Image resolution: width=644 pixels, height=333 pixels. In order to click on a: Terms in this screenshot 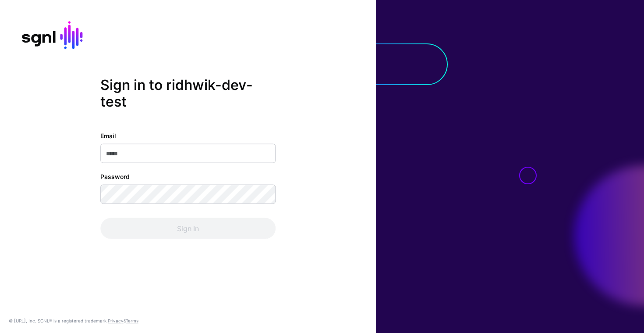, I will do `click(132, 321)`.